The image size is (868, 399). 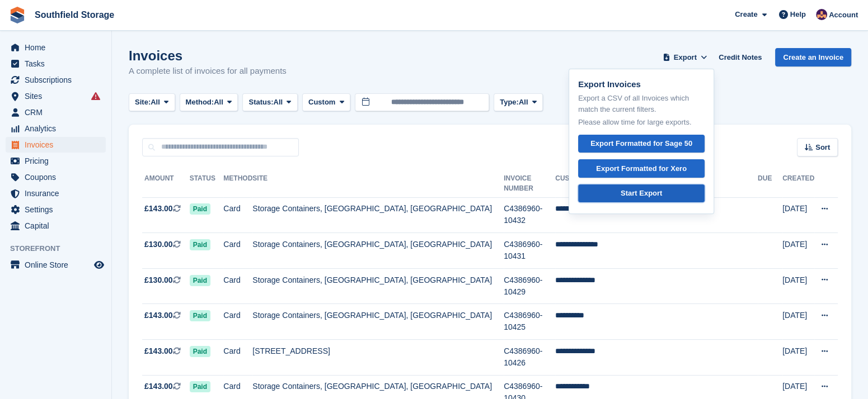 What do you see at coordinates (207, 184) in the screenshot?
I see `th: Status` at bounding box center [207, 184].